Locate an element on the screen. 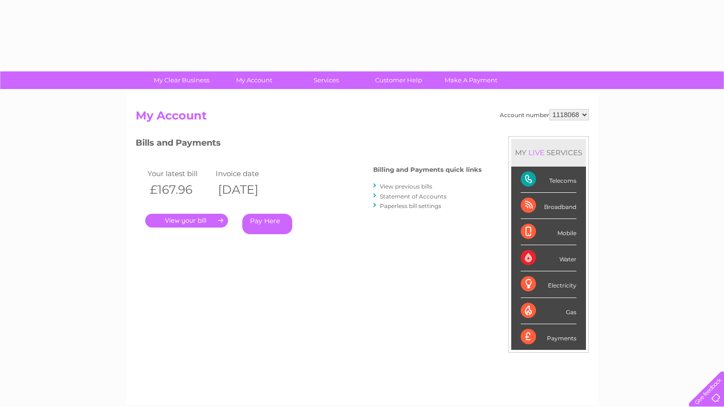 Image resolution: width=724 pixels, height=407 pixels. a: Services is located at coordinates (326, 80).